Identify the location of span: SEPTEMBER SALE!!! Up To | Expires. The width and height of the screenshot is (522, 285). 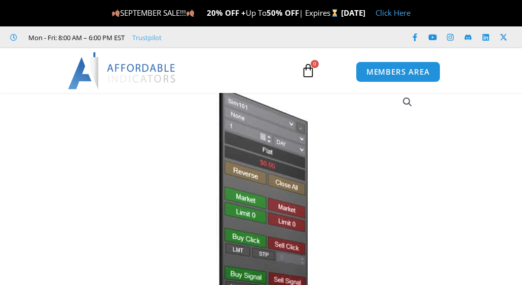
(226, 13).